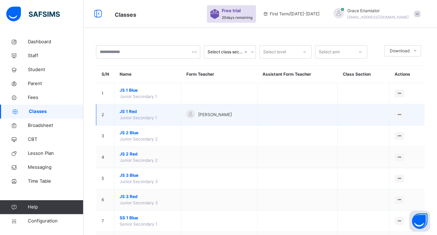 The image size is (437, 235). I want to click on span: Download, so click(400, 51).